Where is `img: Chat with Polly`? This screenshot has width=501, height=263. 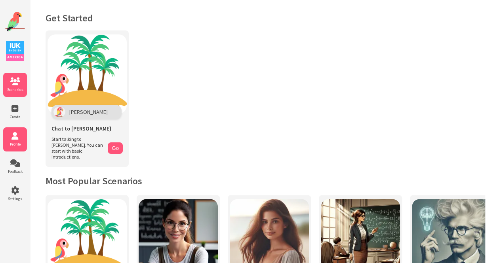
img: Chat with Polly is located at coordinates (87, 74).